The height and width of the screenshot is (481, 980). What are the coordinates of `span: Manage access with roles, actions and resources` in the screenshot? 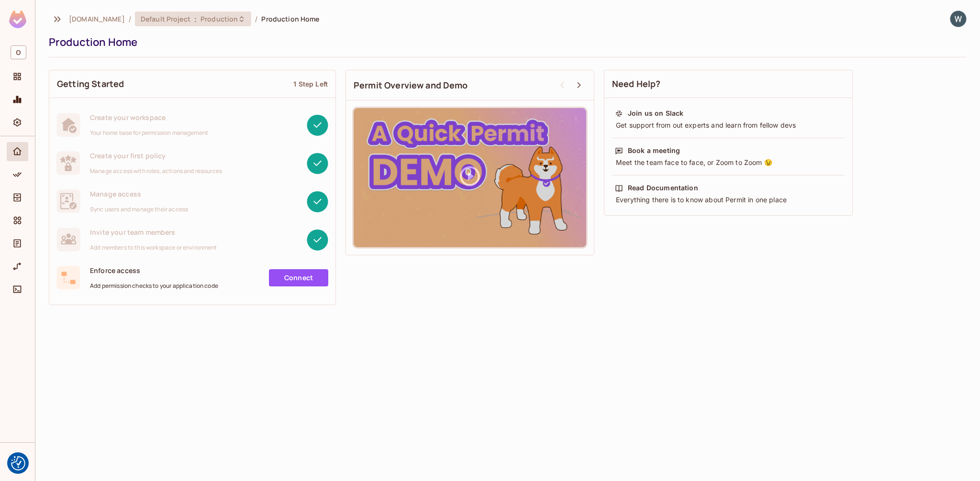 It's located at (156, 171).